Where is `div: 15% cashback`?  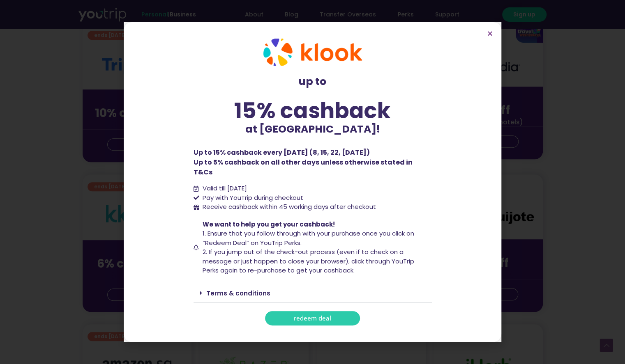
div: 15% cashback is located at coordinates (312, 111).